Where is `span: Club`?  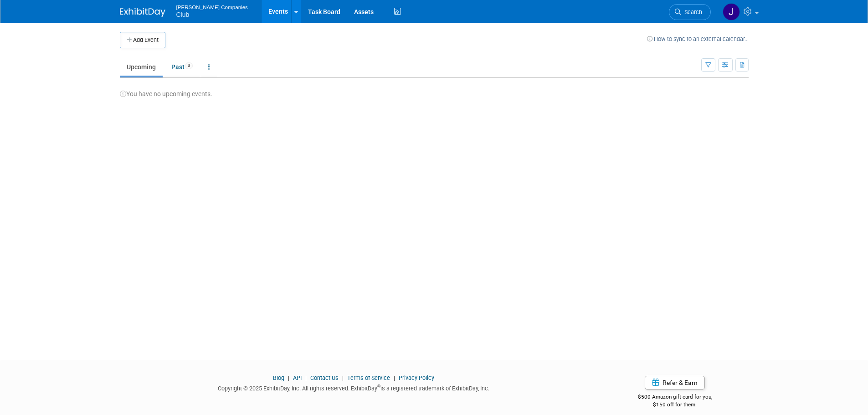
span: Club is located at coordinates (183, 14).